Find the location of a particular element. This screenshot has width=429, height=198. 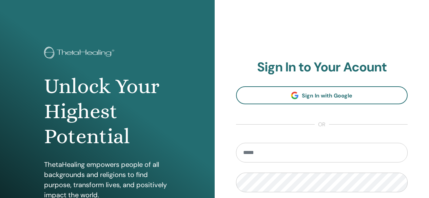

span: Sign In with Google is located at coordinates (327, 96).